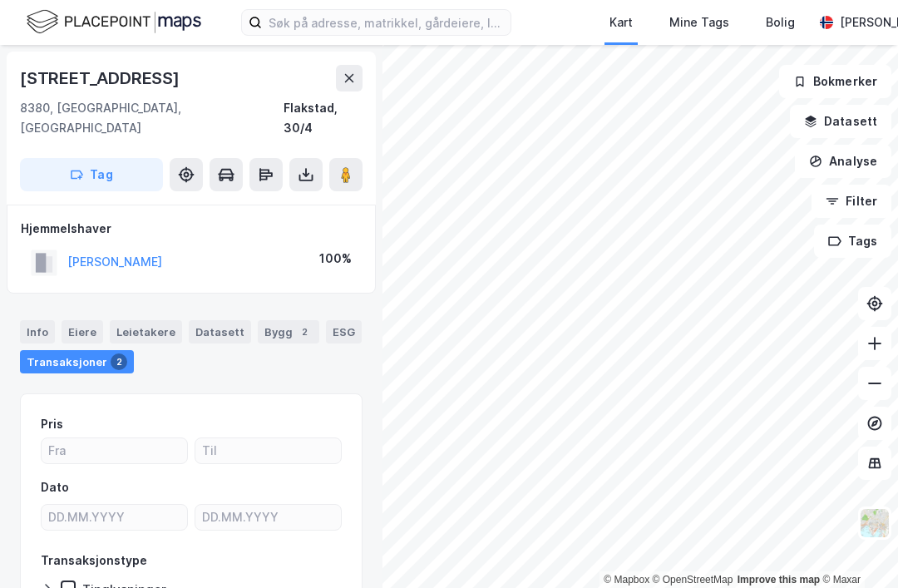  What do you see at coordinates (841, 122) in the screenshot?
I see `button: Datasett` at bounding box center [841, 122].